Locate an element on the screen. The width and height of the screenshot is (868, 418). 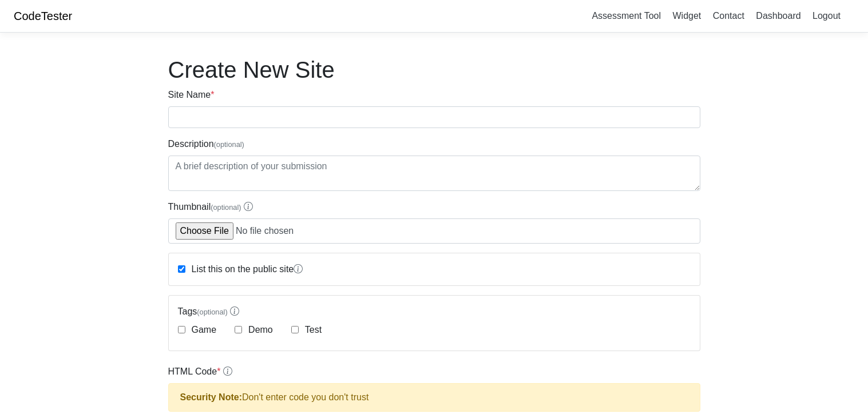
strong: Security Note: is located at coordinates (211, 397).